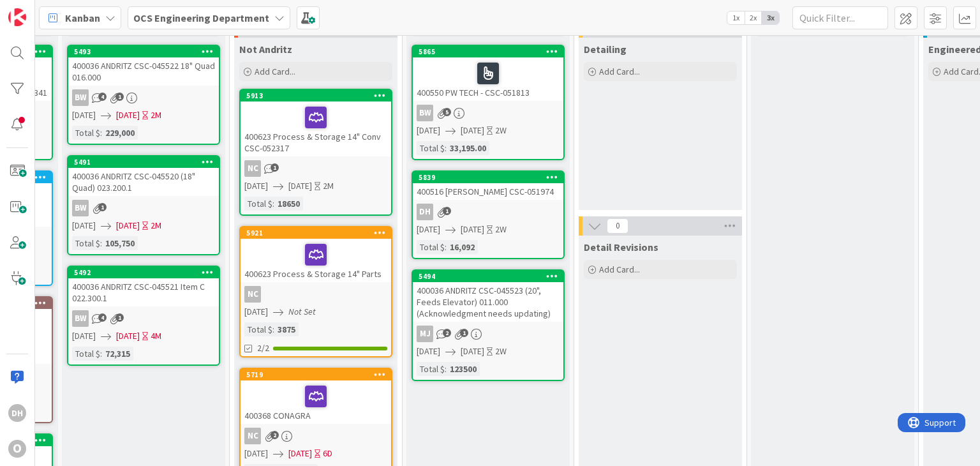  Describe the element at coordinates (144, 287) in the screenshot. I see `div: 5492400036 ANDRITZ CSC-045521 Item C 022.300.1` at that location.